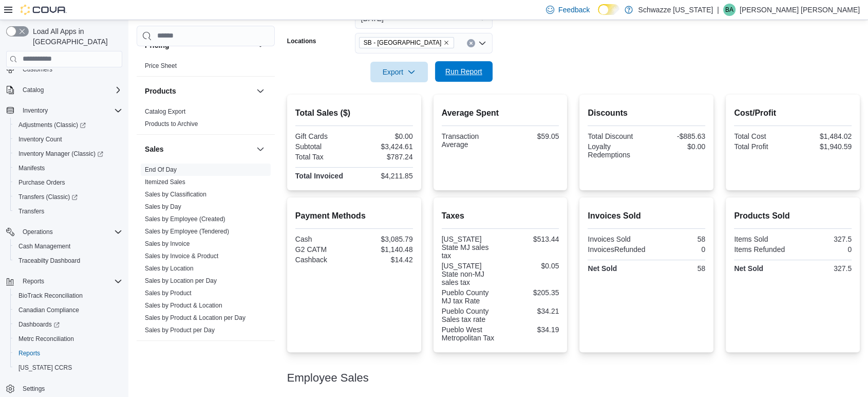  What do you see at coordinates (167, 243) in the screenshot?
I see `span: Sales by Invoice` at bounding box center [167, 243].